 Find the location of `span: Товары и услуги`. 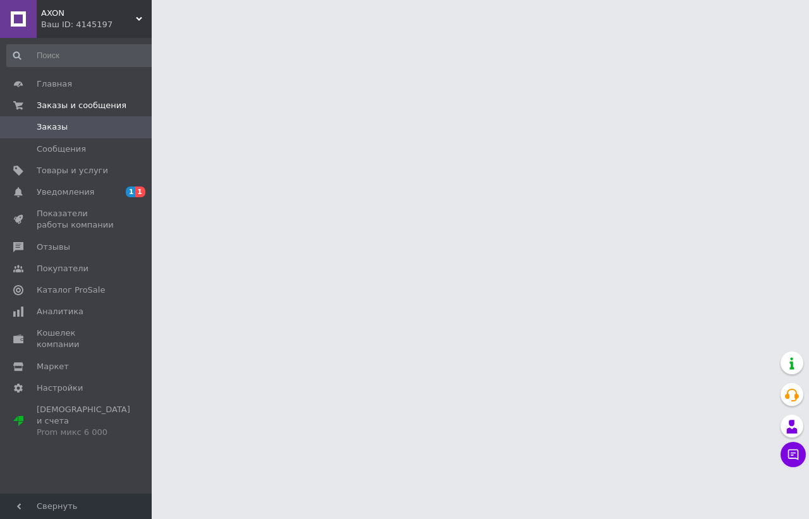

span: Товары и услуги is located at coordinates (72, 171).